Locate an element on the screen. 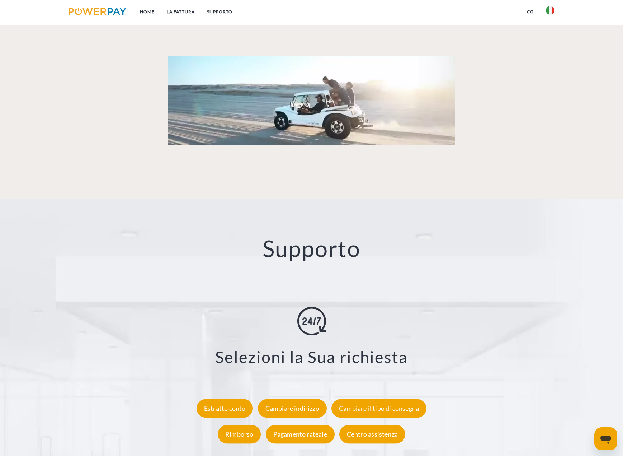 The image size is (623, 456). div: Pagamento rateale is located at coordinates (300, 434).